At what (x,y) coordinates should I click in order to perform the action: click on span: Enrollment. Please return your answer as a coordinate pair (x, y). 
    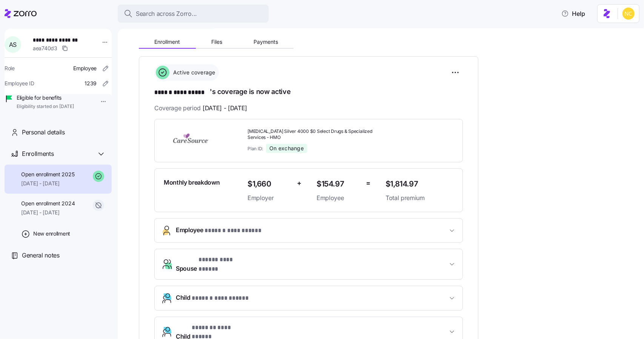
    Looking at the image, I should click on (167, 42).